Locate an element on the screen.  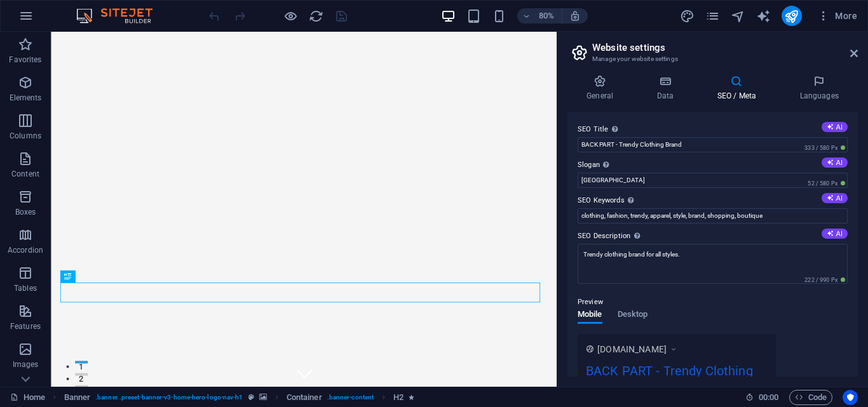
h4: SEO / Meta is located at coordinates (739, 88).